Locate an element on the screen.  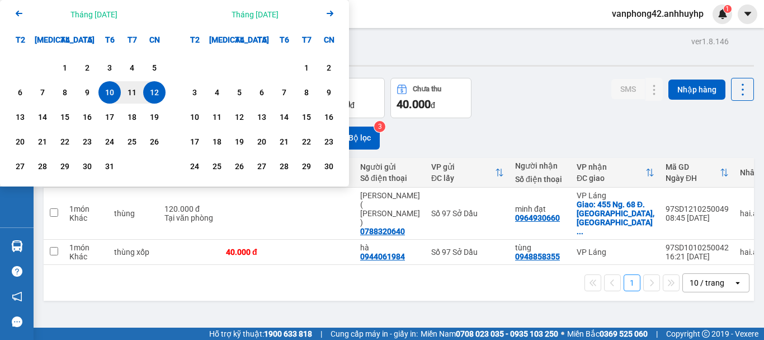
svg: Arrow Right is located at coordinates (330, 13).